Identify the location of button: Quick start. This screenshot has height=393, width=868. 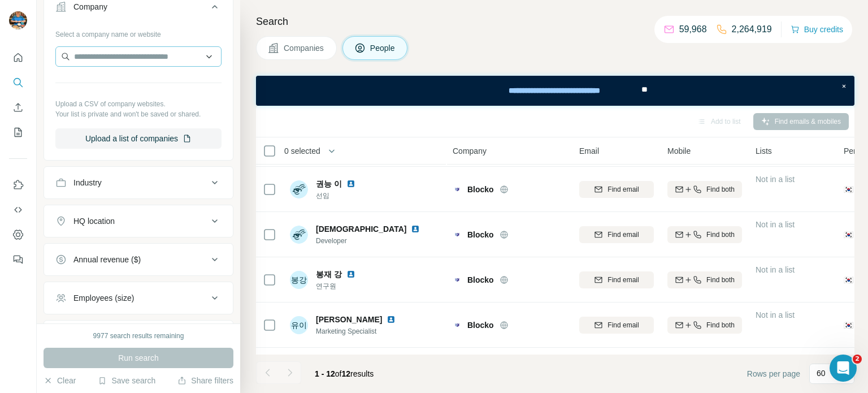
(18, 58).